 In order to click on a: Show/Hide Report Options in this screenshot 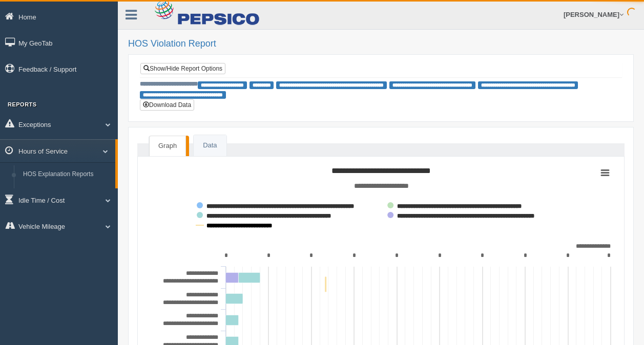, I will do `click(183, 68)`.